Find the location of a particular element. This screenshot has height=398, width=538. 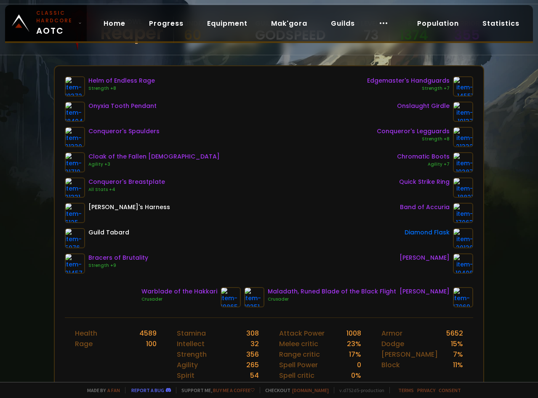

div: Conqueror's Spaulders is located at coordinates (124, 131).